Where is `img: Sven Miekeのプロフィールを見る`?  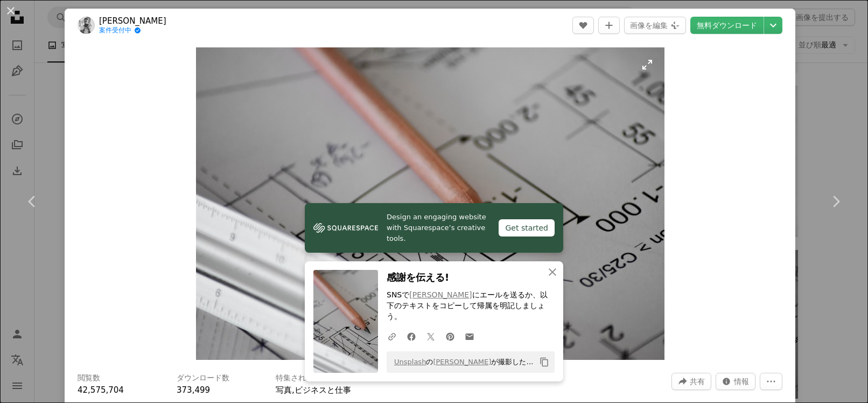
img: Sven Miekeのプロフィールを見る is located at coordinates (86, 25).